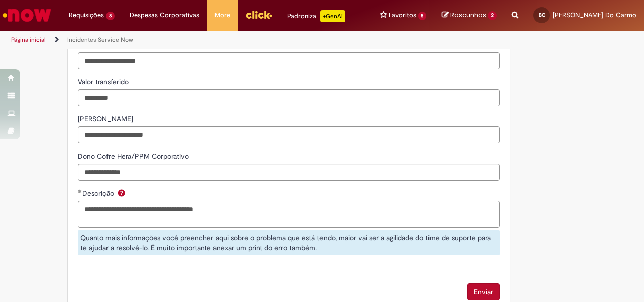  Describe the element at coordinates (107, 119) in the screenshot. I see `span: Somente leitura - Cofre Hera` at that location.